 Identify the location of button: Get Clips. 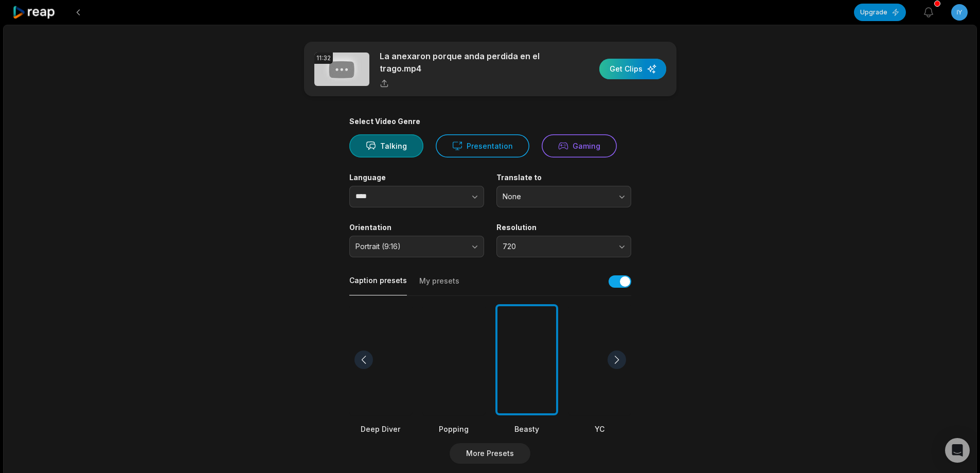
(633, 69).